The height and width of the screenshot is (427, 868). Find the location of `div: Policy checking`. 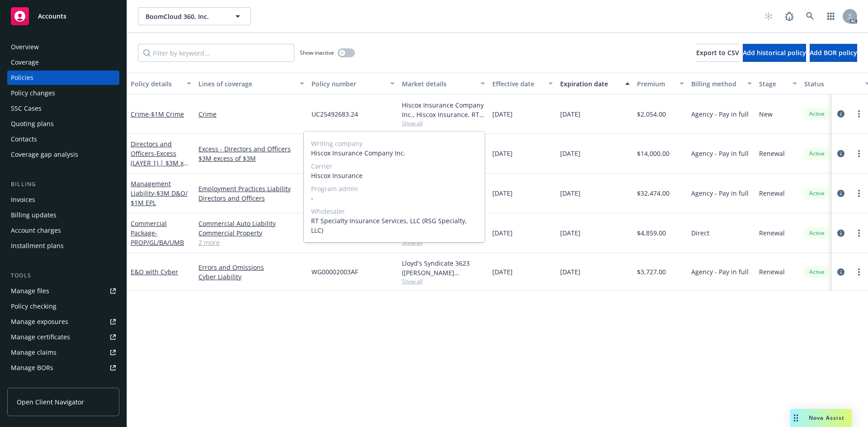

div: Policy checking is located at coordinates (33, 307).